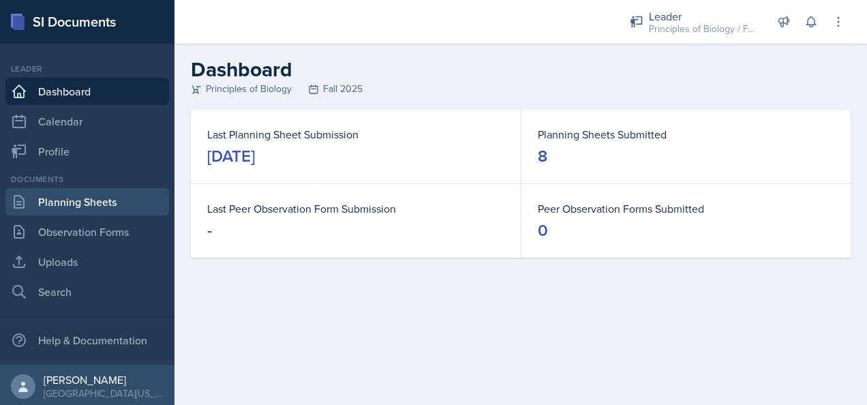  Describe the element at coordinates (87, 151) in the screenshot. I see `a: Profile` at that location.